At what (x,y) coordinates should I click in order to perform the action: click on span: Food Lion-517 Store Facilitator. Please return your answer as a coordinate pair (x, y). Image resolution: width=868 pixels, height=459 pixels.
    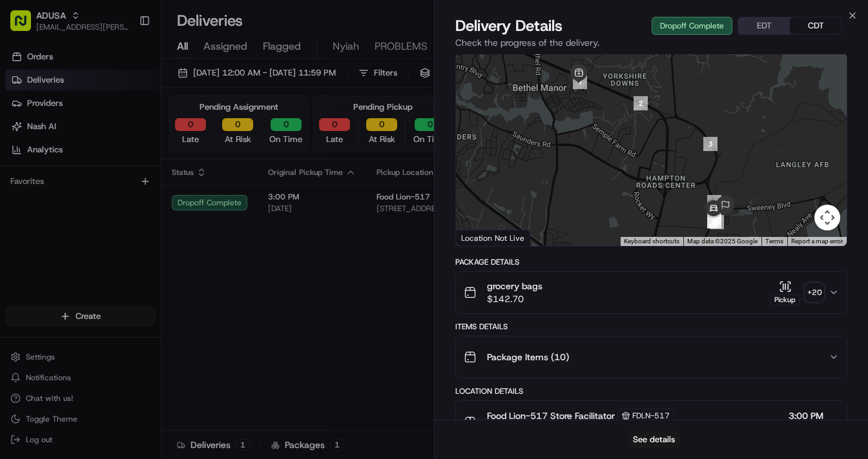
    Looking at the image, I should click on (551, 416).